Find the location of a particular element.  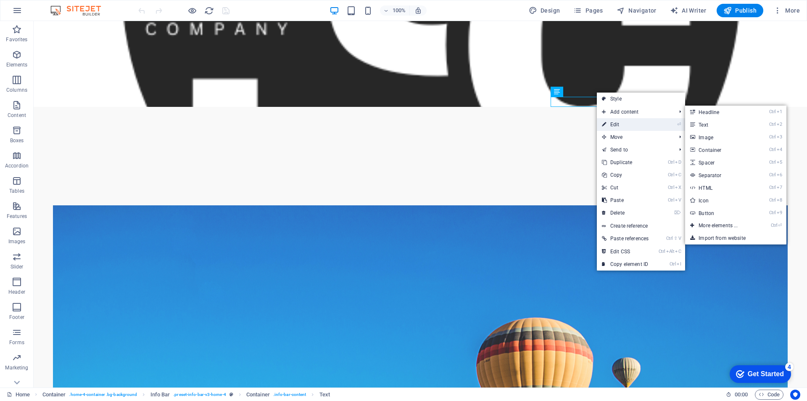

a: Ctrl7HTML is located at coordinates (720, 188).